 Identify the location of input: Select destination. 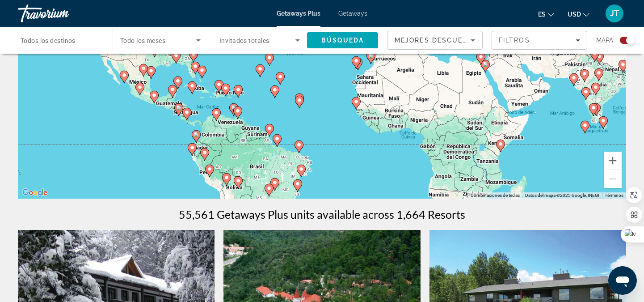
(61, 41).